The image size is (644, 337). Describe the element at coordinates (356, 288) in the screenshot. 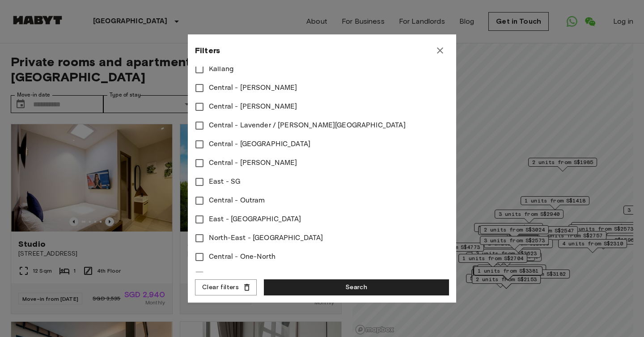

I see `button: Search` at that location.